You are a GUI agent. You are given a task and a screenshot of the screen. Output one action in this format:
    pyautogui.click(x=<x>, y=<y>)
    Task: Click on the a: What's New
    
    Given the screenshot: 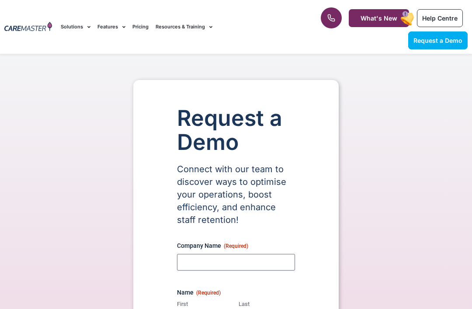 What is the action you would take?
    pyautogui.click(x=379, y=18)
    